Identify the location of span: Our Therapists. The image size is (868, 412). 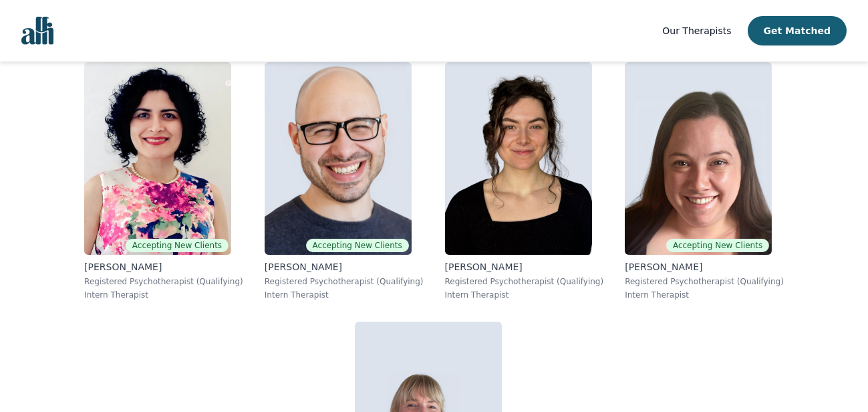
(697, 31).